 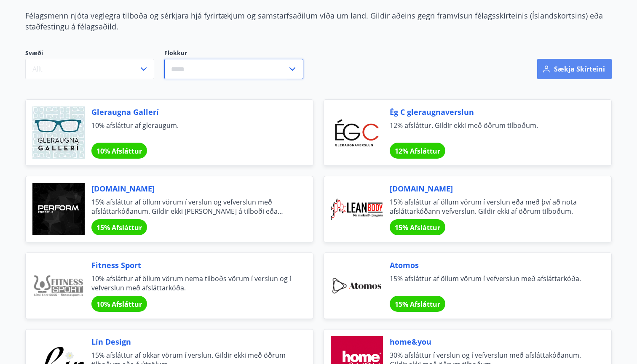 What do you see at coordinates (491, 342) in the screenshot?
I see `span: home&you` at bounding box center [491, 342].